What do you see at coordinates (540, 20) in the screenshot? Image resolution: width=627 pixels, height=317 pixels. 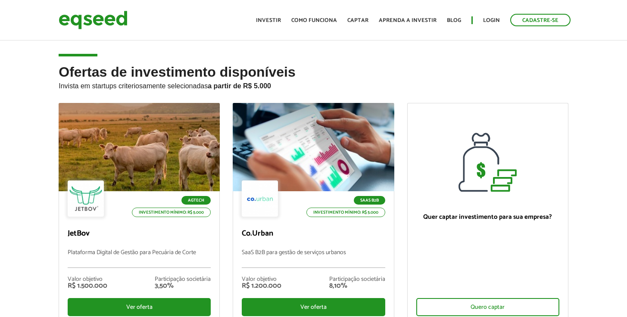 I see `a: Cadastre-se` at bounding box center [540, 20].